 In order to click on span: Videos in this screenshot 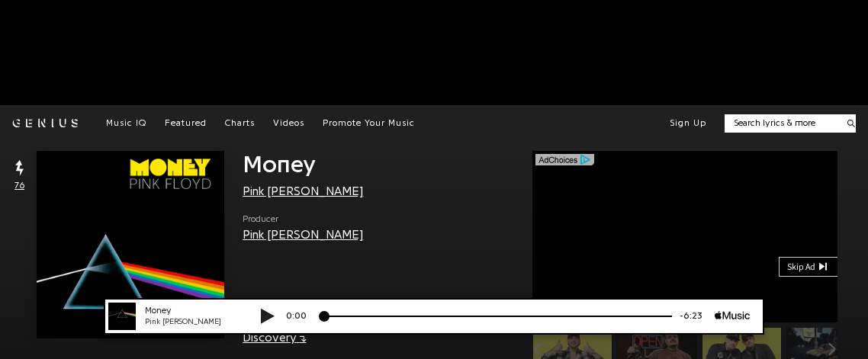, I will do `click(288, 123)`.